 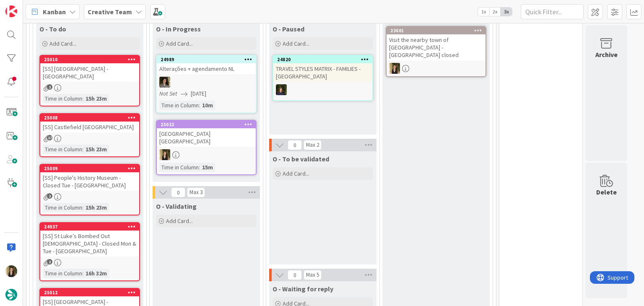 What do you see at coordinates (207, 105) in the screenshot?
I see `div: 10m` at bounding box center [207, 105].